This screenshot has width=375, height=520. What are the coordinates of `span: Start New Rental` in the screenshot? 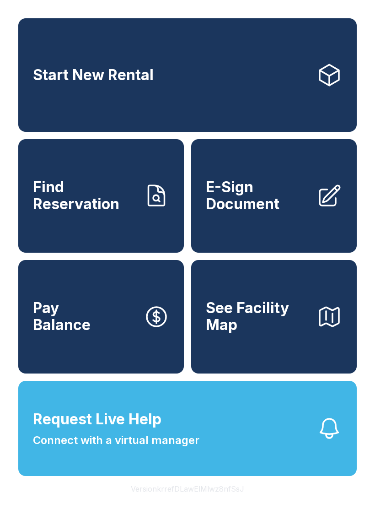 It's located at (93, 75).